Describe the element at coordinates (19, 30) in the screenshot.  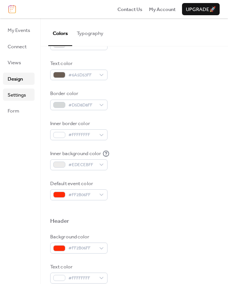
I see `span: My Events` at that location.